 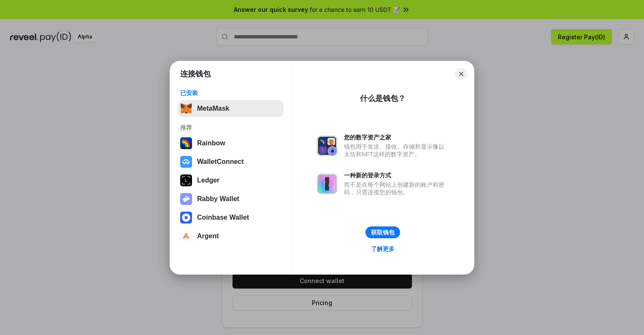 What do you see at coordinates (213, 109) in the screenshot?
I see `div: MetaMask` at bounding box center [213, 109].